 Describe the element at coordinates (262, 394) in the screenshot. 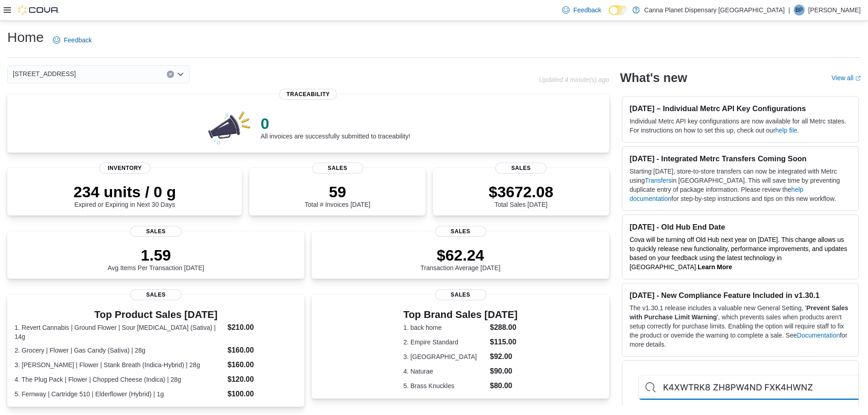

I see `dd: $100.00` at that location.